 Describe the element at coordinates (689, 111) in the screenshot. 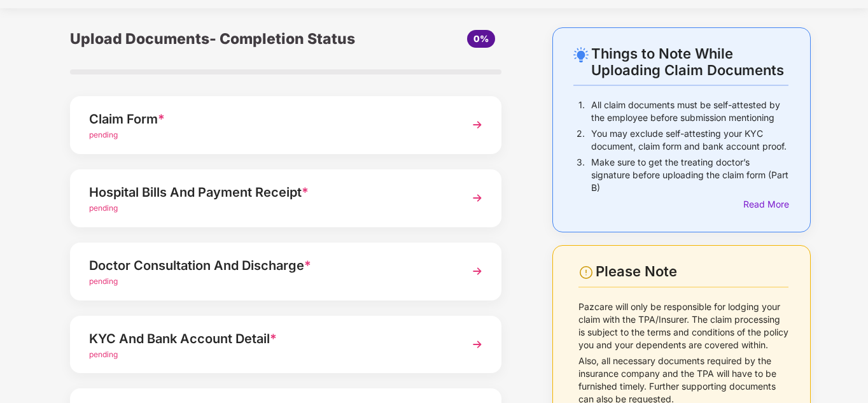

I see `p: All claim documents must be self-attested by the employee before submission mentioning` at that location.